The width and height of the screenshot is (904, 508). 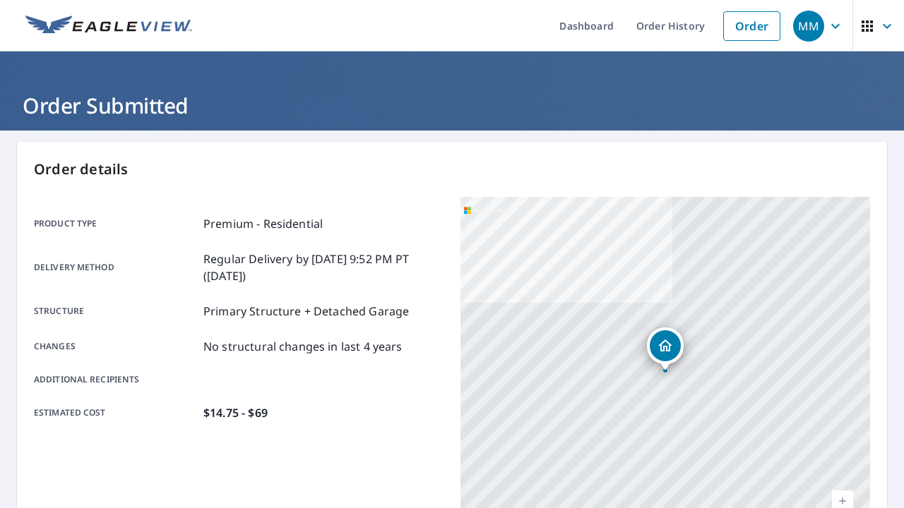 I want to click on img: EV Logo, so click(x=109, y=26).